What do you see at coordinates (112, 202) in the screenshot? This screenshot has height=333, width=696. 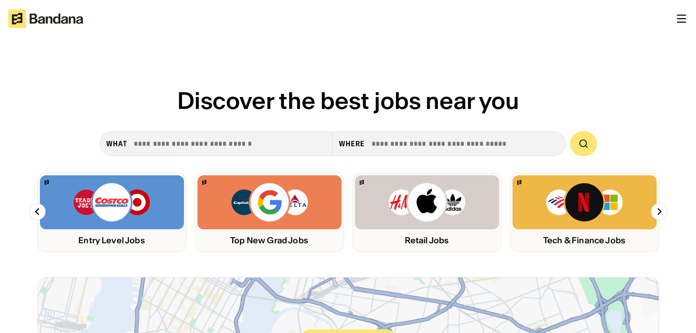 I see `img: Trader Joe’s, Costco, Target logos` at bounding box center [112, 202].